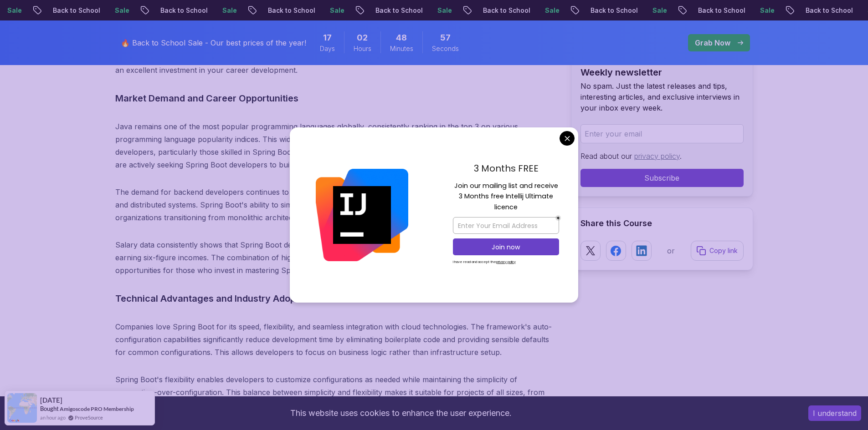 This screenshot has height=430, width=868. Describe the element at coordinates (445, 38) in the screenshot. I see `span: 57 Seconds` at that location.